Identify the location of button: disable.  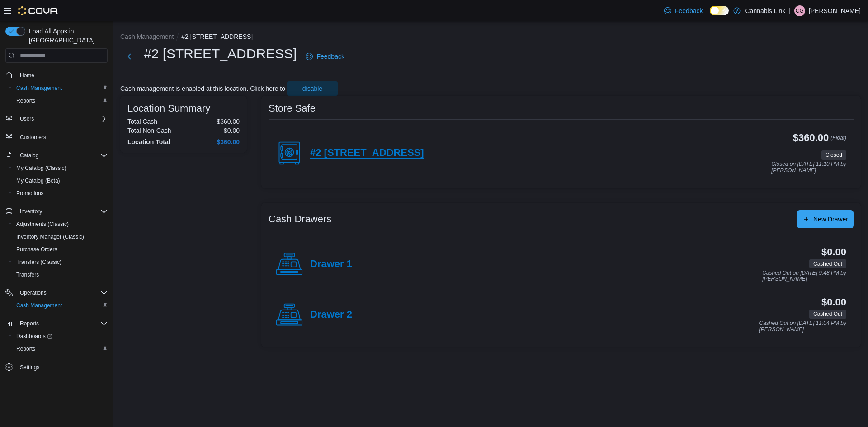
(312, 89).